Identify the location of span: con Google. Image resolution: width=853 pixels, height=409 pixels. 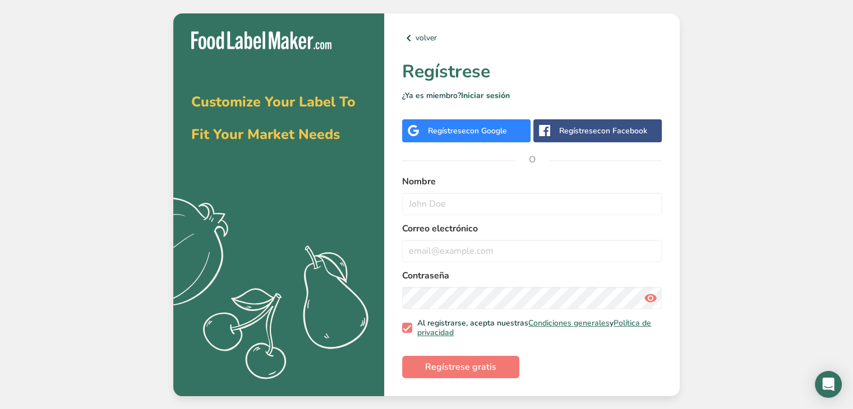
(486, 131).